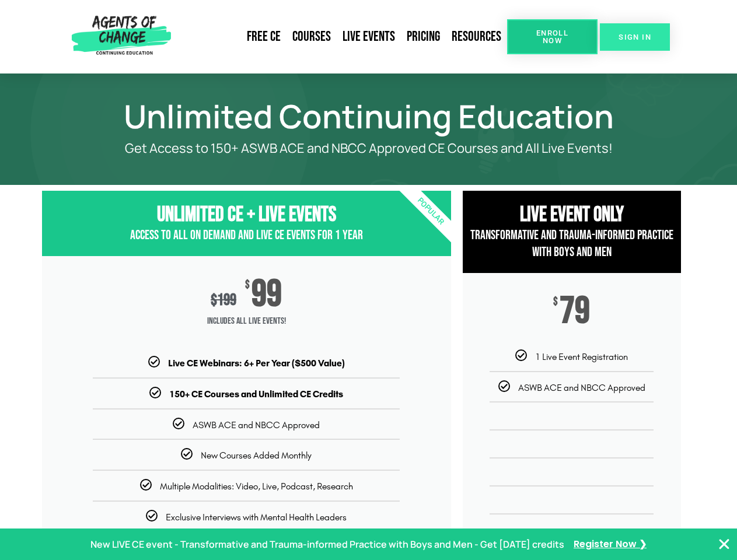  I want to click on h3: Unlimited CE + Live Events, so click(246, 215).